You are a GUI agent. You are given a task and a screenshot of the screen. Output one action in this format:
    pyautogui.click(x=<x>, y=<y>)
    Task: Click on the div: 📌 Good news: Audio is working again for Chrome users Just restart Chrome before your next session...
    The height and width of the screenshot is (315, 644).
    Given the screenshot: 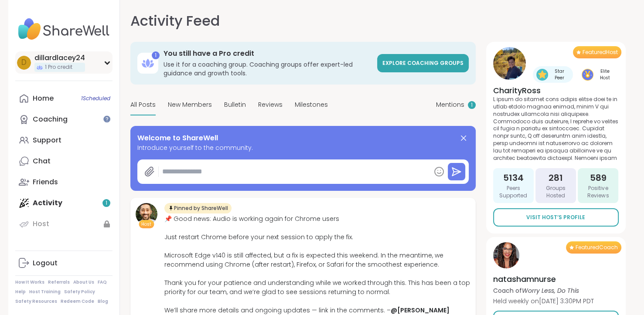 What is the action you would take?
    pyautogui.click(x=318, y=265)
    